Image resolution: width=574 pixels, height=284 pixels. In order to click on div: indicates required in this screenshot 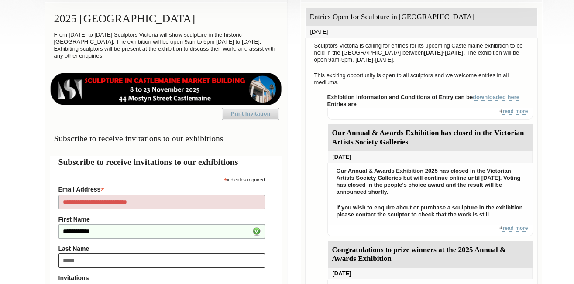, I will do `click(161, 179)`.